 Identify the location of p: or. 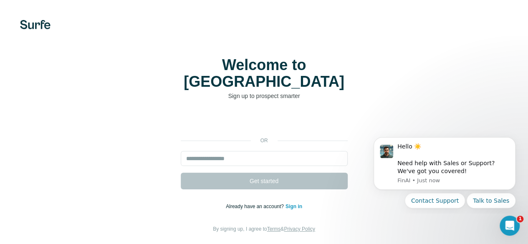
(264, 141).